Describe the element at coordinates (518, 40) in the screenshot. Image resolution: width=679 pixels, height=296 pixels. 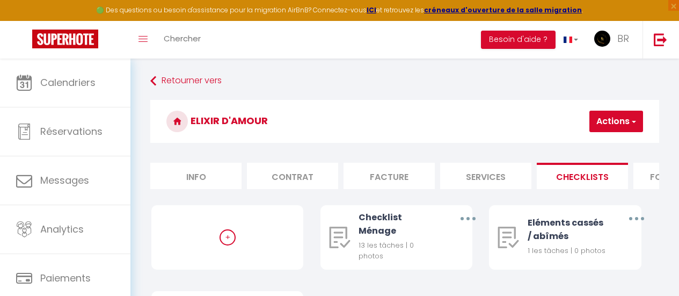
I see `button: Besoin d'aide ?` at that location.